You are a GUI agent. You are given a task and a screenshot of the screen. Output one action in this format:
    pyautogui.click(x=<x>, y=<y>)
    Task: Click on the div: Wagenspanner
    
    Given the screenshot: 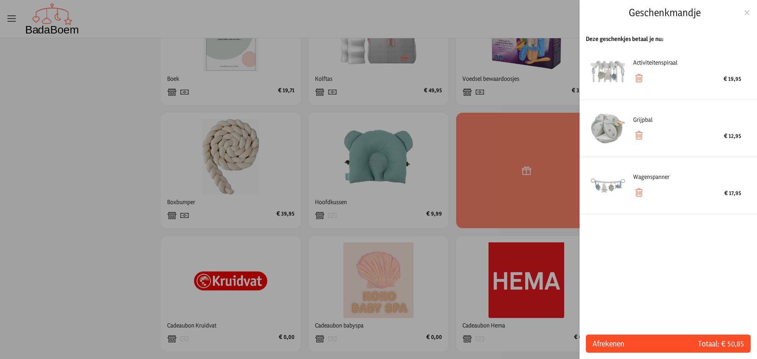 What is the action you would take?
    pyautogui.click(x=687, y=177)
    